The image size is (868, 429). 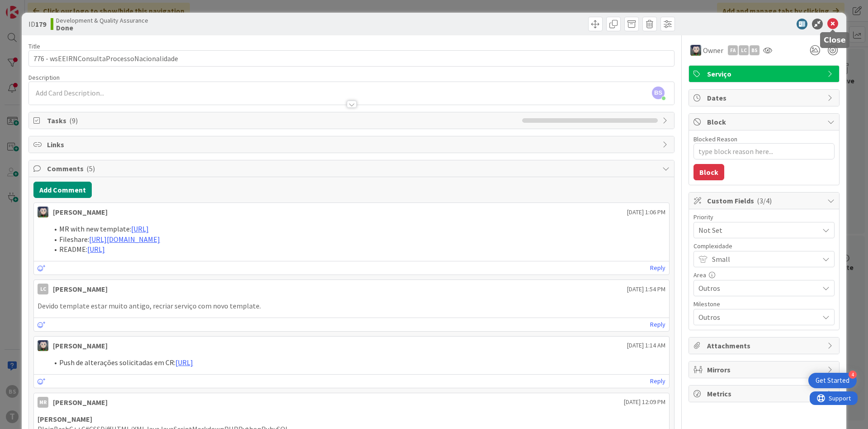 What do you see at coordinates (764, 275) in the screenshot?
I see `div: Area` at bounding box center [764, 275].